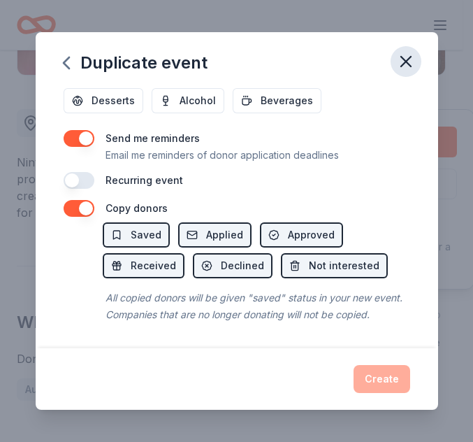  Describe the element at coordinates (113, 101) in the screenshot. I see `span: Desserts` at that location.